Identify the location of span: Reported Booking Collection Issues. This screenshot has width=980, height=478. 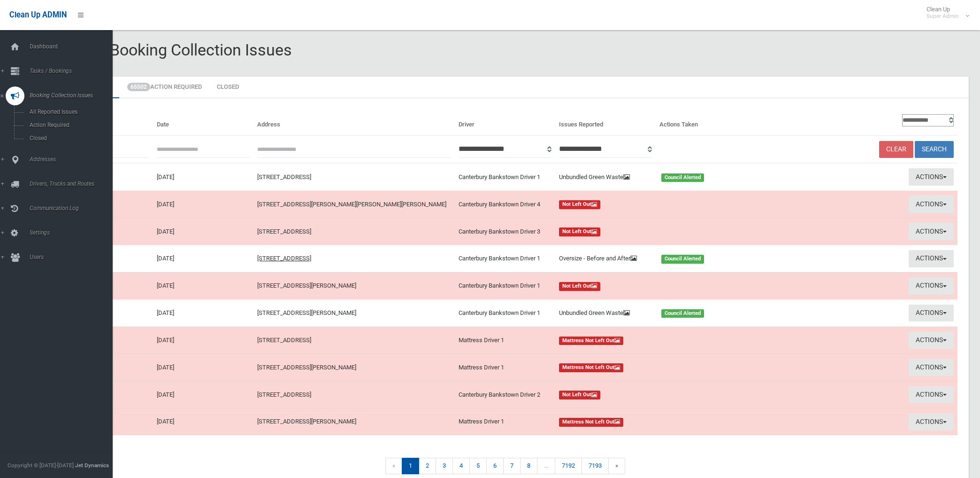
(166, 50).